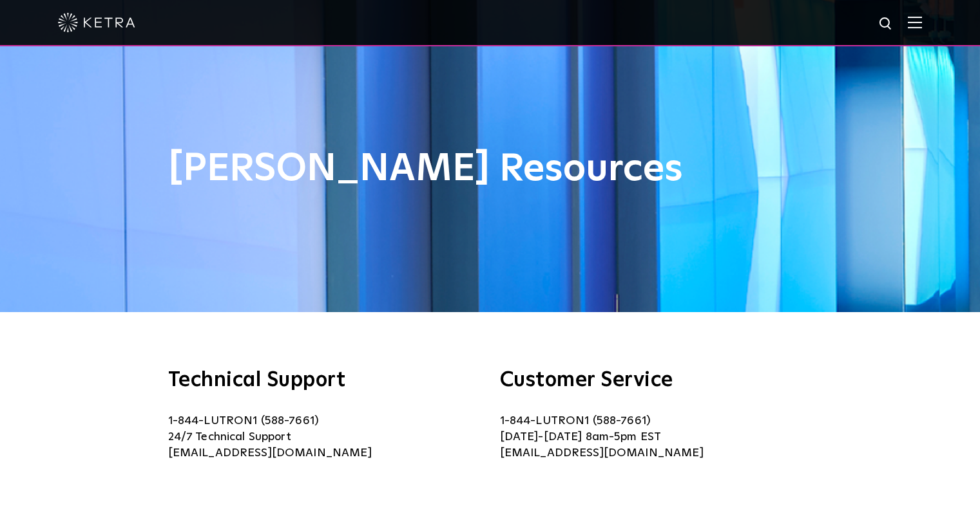 The image size is (980, 509). What do you see at coordinates (915, 22) in the screenshot?
I see `img: Hamburger%20Nav.svg` at bounding box center [915, 22].